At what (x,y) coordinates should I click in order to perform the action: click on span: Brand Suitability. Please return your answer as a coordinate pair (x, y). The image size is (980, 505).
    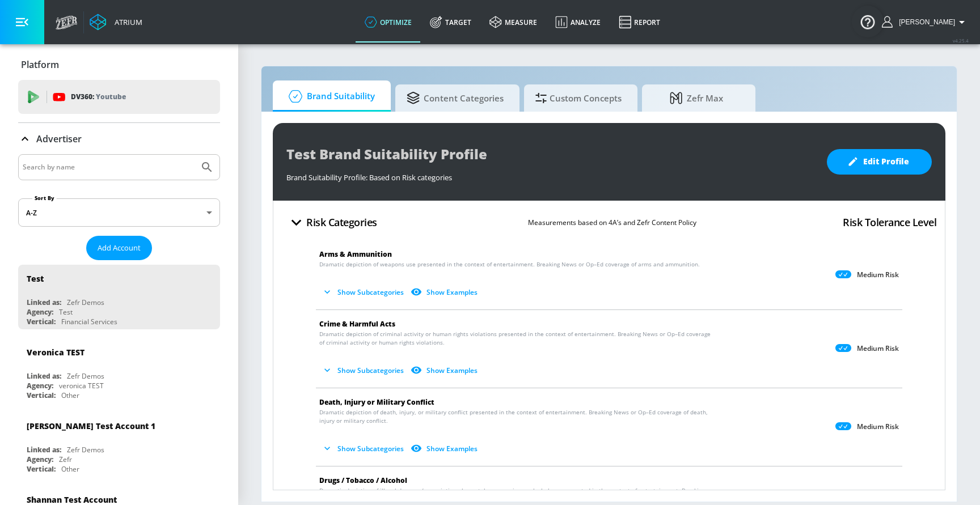
    Looking at the image, I should click on (329, 96).